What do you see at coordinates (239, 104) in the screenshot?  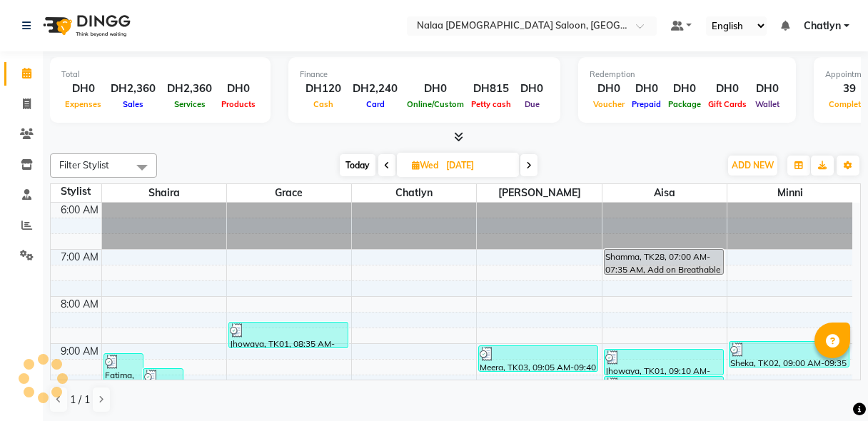 I see `span: Products` at bounding box center [239, 104].